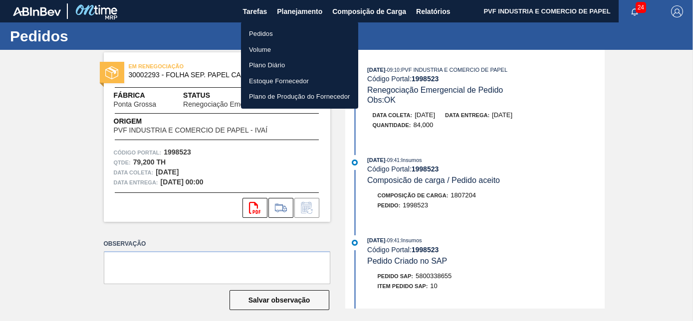  What do you see at coordinates (299, 34) in the screenshot?
I see `li: Pedidos` at bounding box center [299, 34].